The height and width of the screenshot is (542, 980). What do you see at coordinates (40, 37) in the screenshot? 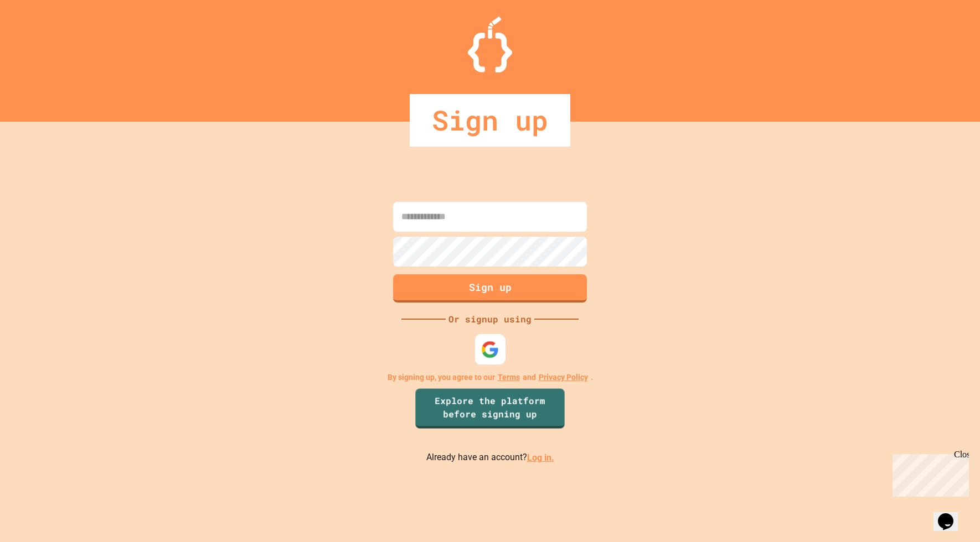
I see `div: Chat with us now!Close` at bounding box center [40, 37].